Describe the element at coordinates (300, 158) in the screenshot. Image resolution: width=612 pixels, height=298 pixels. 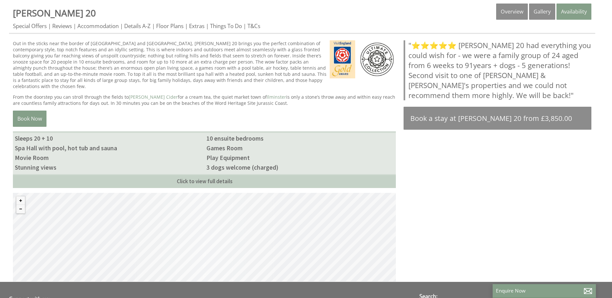
I see `li: Play Equipment` at that location.